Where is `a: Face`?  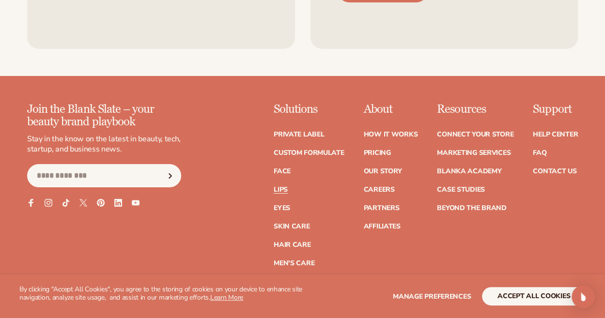 a: Face is located at coordinates (282, 171).